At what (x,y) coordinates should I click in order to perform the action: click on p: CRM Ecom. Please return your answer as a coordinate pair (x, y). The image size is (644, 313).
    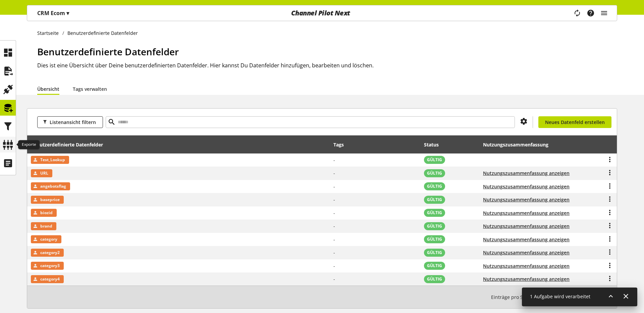
    Looking at the image, I should click on (53, 13).